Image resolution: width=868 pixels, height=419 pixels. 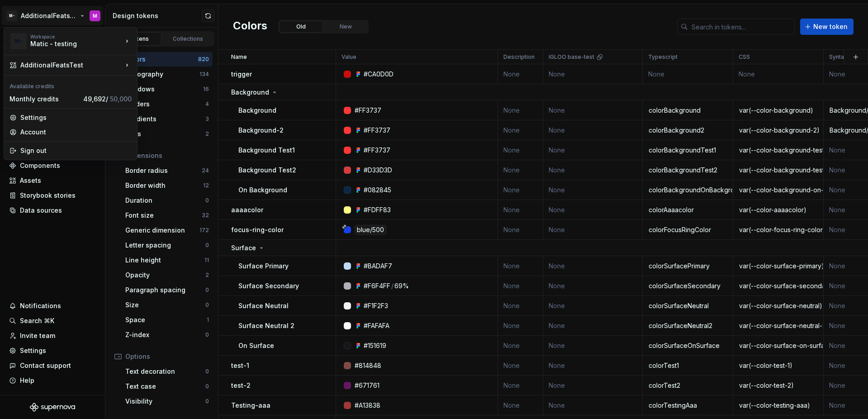 What do you see at coordinates (76, 132) in the screenshot?
I see `div: Account` at bounding box center [76, 132].